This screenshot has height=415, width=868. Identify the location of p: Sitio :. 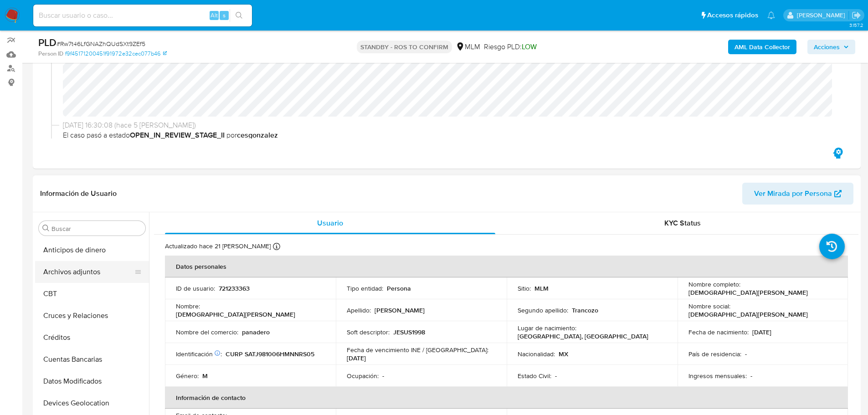
(524, 288).